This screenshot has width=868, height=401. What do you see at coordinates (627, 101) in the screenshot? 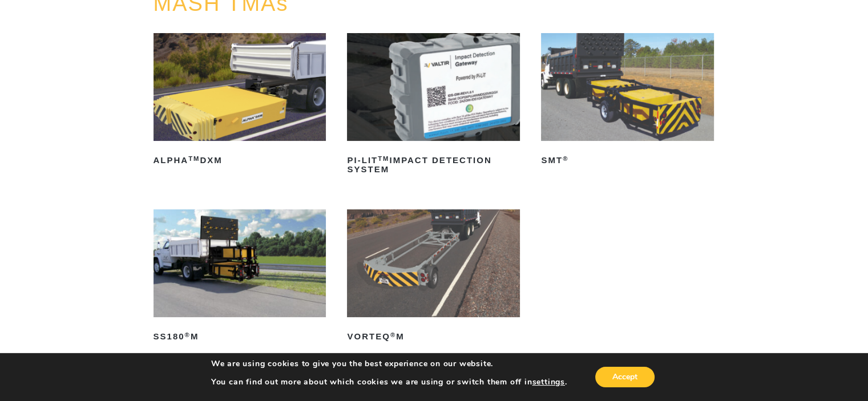
I see `a: SMT®` at bounding box center [627, 101].